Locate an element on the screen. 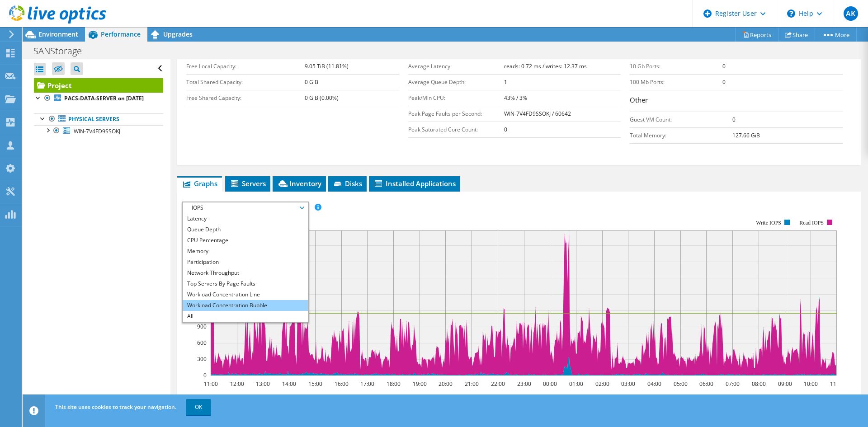  text: 01:00 is located at coordinates (576, 384).